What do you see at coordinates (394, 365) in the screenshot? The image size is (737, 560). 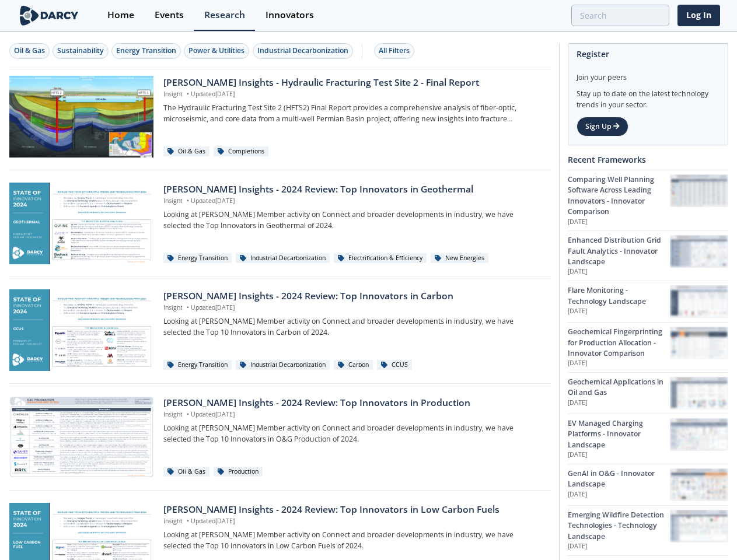 I see `div: CCUS` at bounding box center [394, 365].